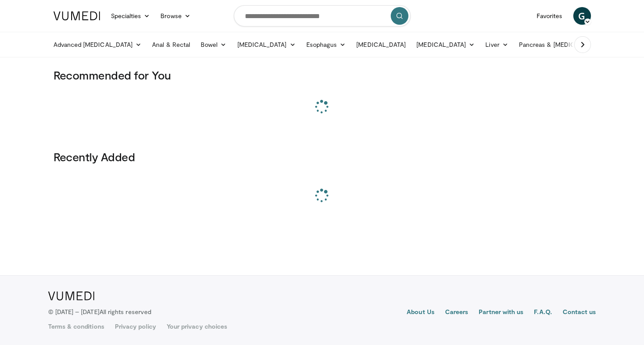 The width and height of the screenshot is (644, 345). Describe the element at coordinates (322, 75) in the screenshot. I see `h3: Recommended for You` at that location.